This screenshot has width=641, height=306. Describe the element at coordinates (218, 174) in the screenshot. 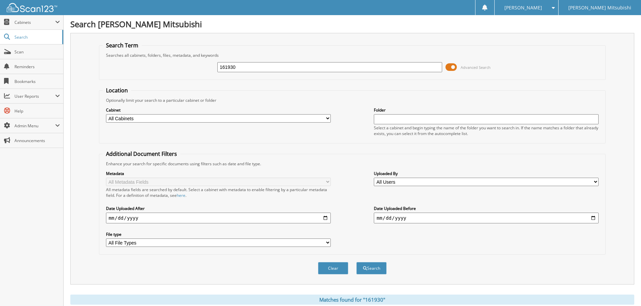

I see `label: Metadata` at that location.